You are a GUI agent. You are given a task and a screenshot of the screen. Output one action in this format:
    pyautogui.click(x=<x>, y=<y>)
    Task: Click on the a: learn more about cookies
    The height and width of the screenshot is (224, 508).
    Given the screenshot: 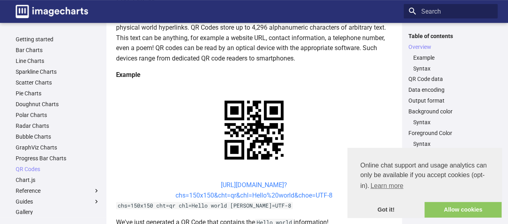 What is the action you would take?
    pyautogui.click(x=387, y=186)
    